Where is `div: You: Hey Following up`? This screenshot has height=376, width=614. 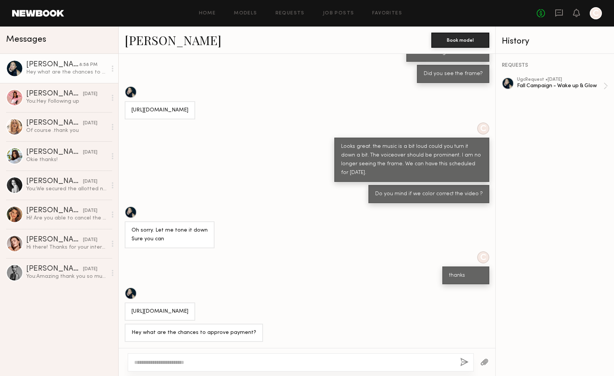 div: You: Hey Following up is located at coordinates (66, 101).